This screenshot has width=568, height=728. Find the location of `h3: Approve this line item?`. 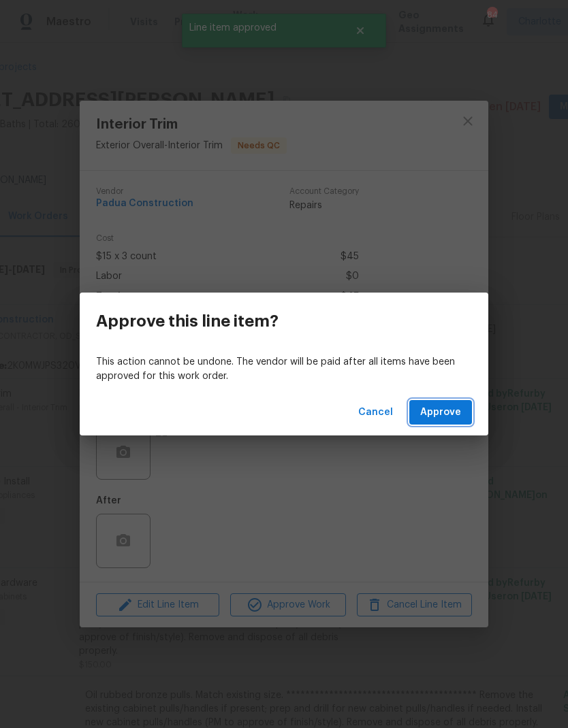

h3: Approve this line item? is located at coordinates (187, 321).